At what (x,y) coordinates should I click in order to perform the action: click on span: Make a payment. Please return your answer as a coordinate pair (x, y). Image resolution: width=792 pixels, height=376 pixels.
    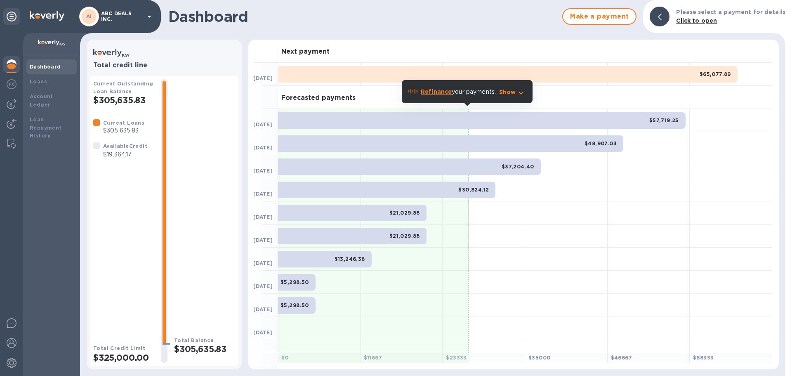
    Looking at the image, I should click on (600, 17).